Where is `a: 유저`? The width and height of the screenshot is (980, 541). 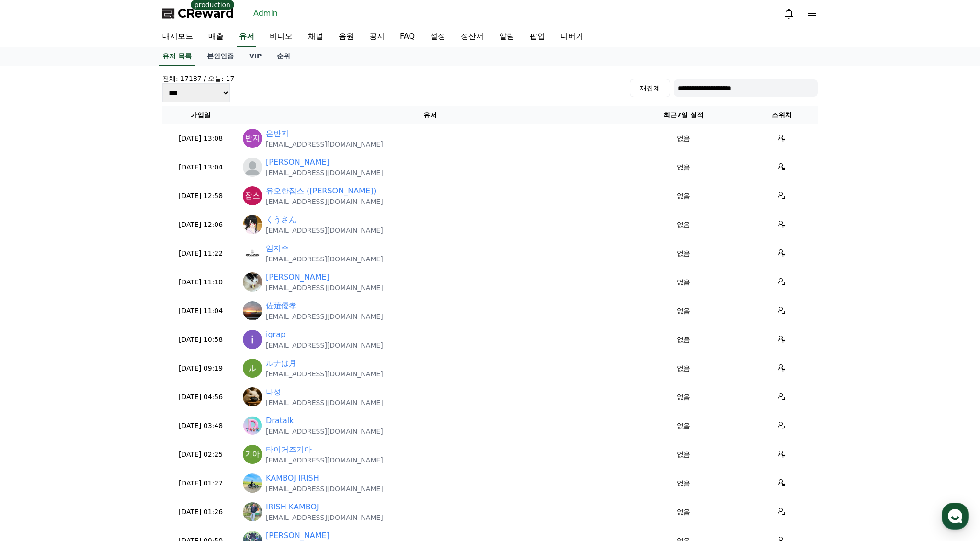
a: 유저 is located at coordinates (247, 37).